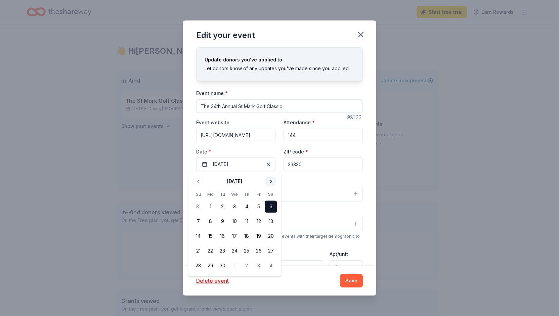  I want to click on th: Saturday, so click(271, 194).